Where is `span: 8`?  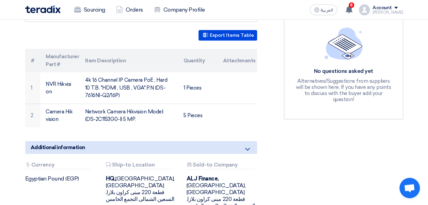 span: 8 is located at coordinates (351, 5).